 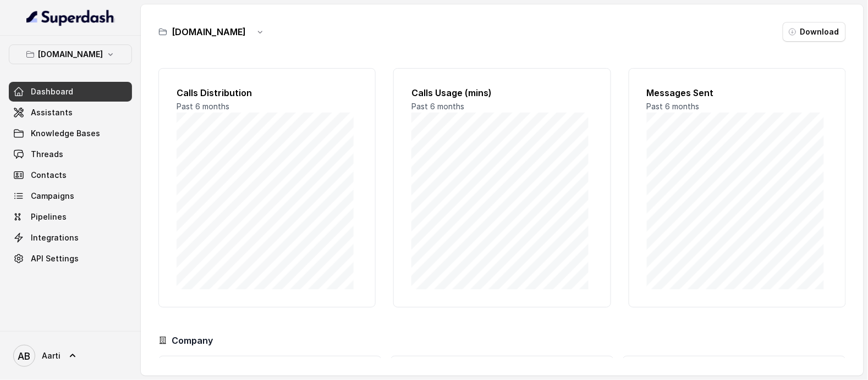 I want to click on span: Knowledge Bases, so click(x=66, y=133).